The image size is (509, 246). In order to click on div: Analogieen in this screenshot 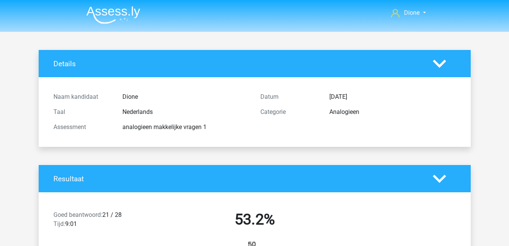, I will do `click(392, 112)`.